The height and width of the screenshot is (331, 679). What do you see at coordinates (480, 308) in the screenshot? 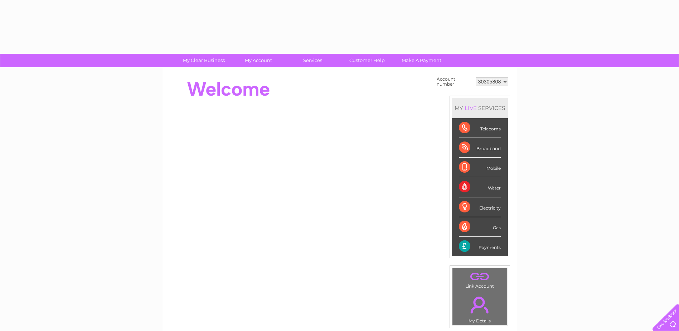
I see `td: My Details` at bounding box center [480, 308].